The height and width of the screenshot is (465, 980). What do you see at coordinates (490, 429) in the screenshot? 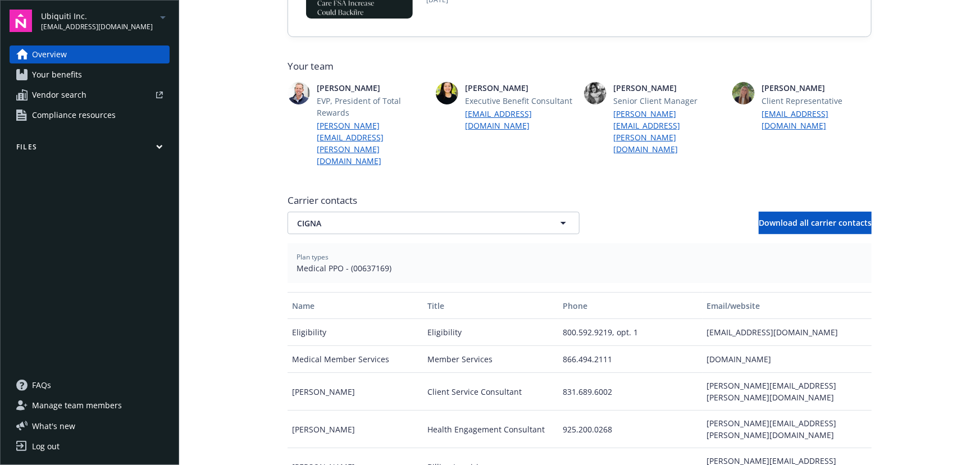
I see `div: Health Engagement Consultant` at bounding box center [490, 429].